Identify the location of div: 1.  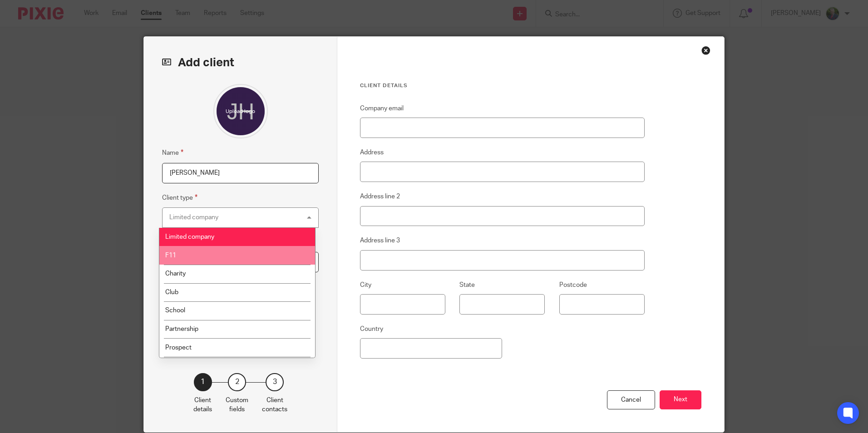
(203, 382).